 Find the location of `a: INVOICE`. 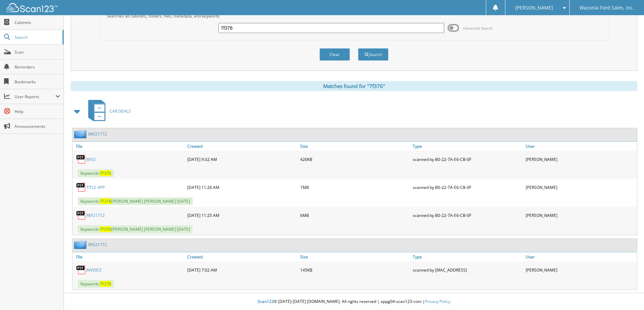

a: INVOICE is located at coordinates (94, 270).